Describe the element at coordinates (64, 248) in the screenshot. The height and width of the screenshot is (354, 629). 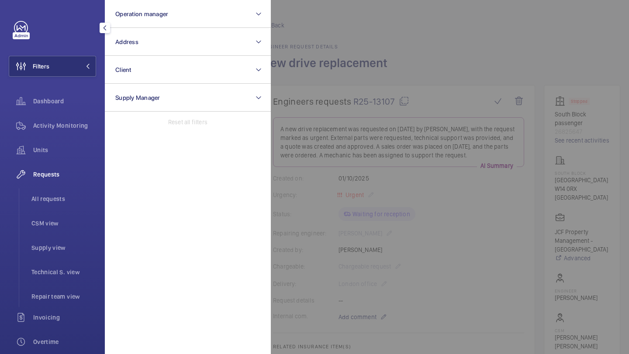
I see `span: Supply view` at that location.